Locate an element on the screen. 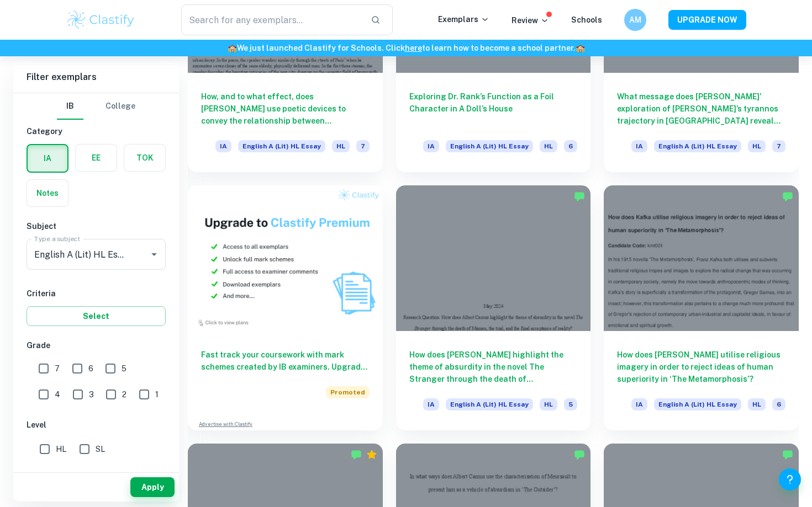 The height and width of the screenshot is (507, 812). button: Notes is located at coordinates (47, 193).